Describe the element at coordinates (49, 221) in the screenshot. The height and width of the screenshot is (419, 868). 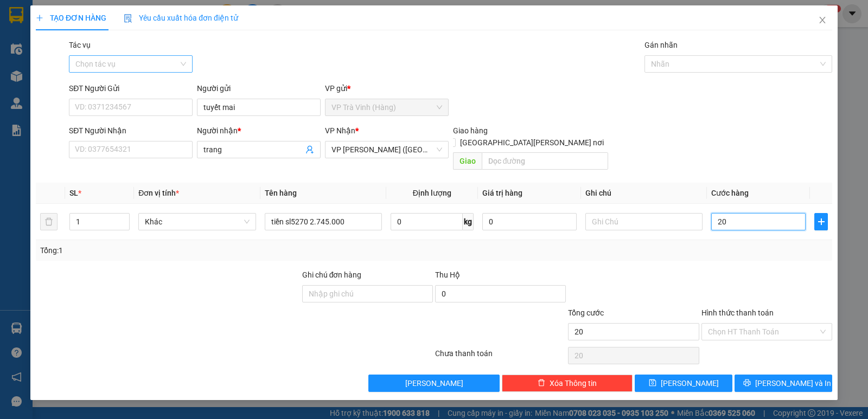
I see `button: delete` at that location.